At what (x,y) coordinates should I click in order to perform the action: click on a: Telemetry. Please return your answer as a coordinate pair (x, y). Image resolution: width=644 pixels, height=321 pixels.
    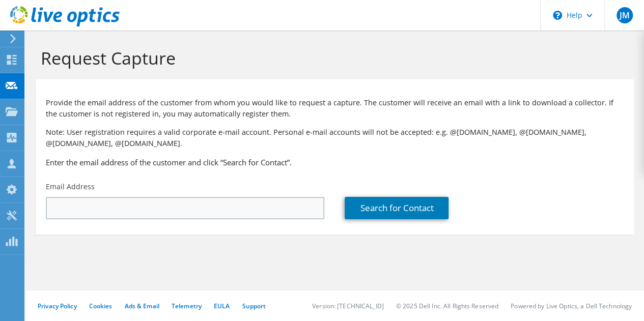
    Looking at the image, I should click on (186, 305).